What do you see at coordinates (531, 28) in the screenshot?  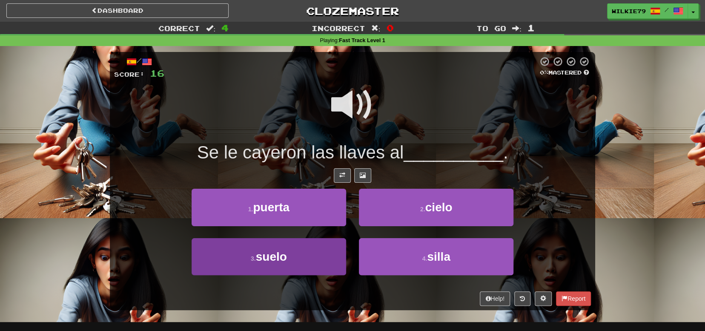 I see `span: 1` at bounding box center [531, 28].